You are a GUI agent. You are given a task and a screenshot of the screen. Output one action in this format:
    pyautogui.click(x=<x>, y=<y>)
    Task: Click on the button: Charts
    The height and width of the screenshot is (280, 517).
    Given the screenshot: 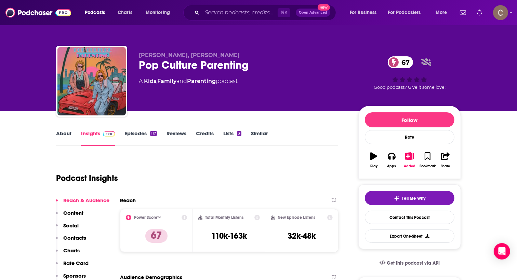 What is the action you would take?
    pyautogui.click(x=68, y=254)
    